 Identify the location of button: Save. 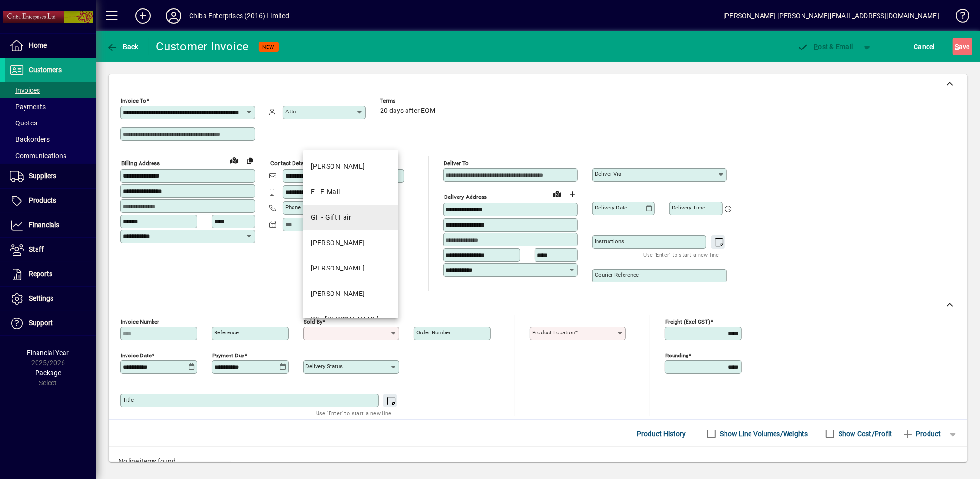
(962, 47).